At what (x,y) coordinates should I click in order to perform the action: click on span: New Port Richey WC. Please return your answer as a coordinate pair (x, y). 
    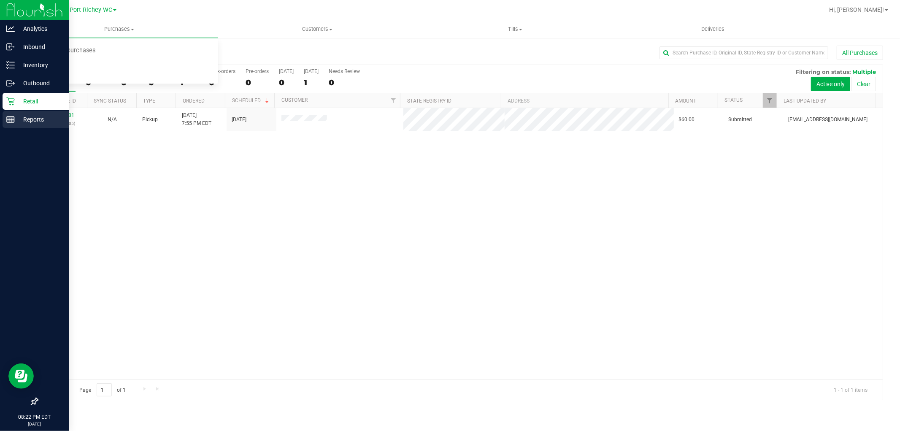
    Looking at the image, I should click on (84, 10).